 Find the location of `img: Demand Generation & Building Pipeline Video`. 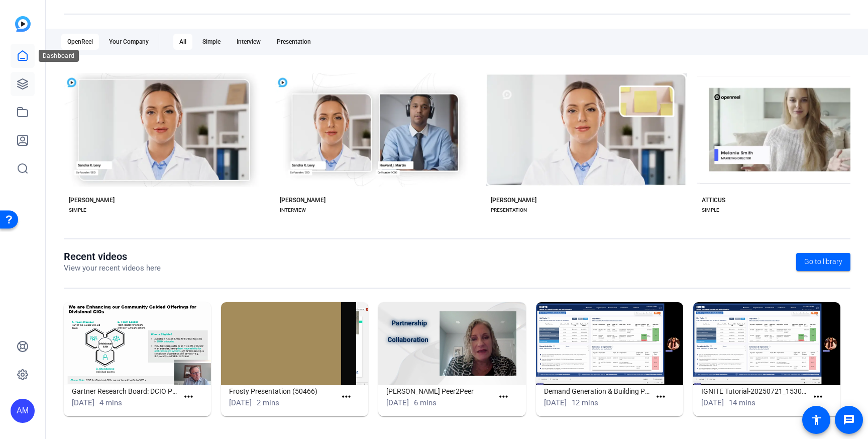

img: Demand Generation & Building Pipeline Video is located at coordinates (610, 344).